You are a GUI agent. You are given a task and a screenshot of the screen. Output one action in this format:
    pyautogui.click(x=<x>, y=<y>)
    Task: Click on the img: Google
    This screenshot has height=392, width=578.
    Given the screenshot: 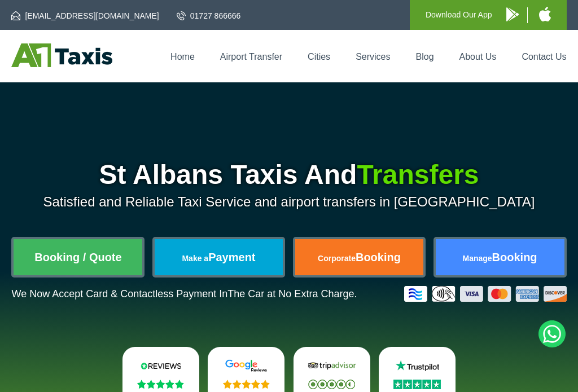 What is the action you would take?
    pyautogui.click(x=246, y=365)
    